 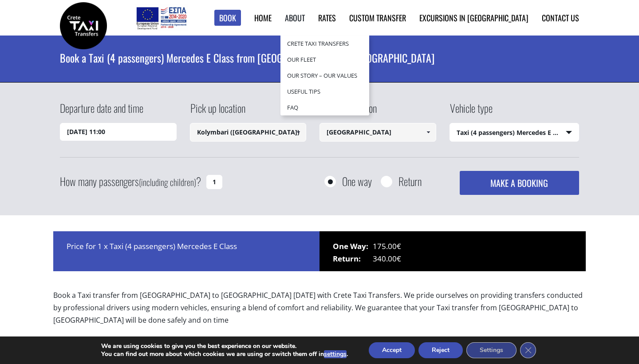 I want to click on a: About, so click(x=295, y=18).